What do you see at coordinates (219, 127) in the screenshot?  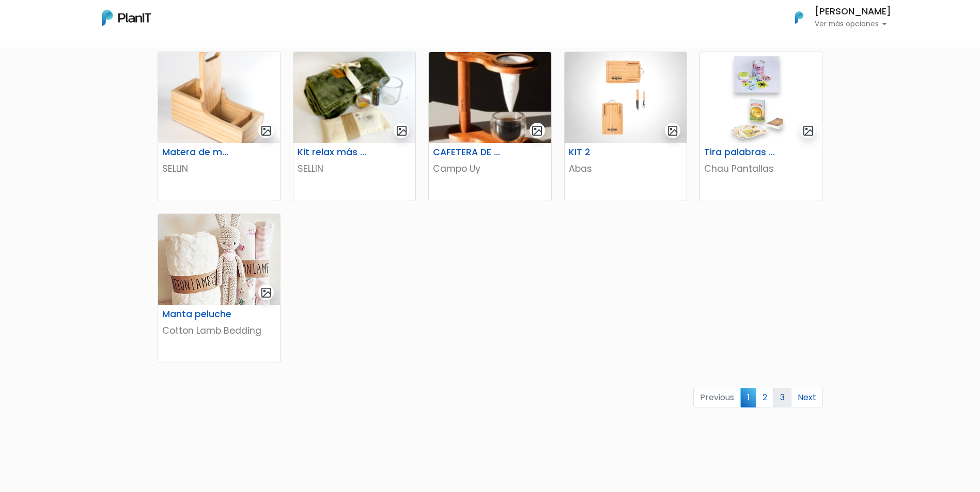 I see `a: gallery-light Matera de madera con Porta Celular SELLIN` at bounding box center [219, 127].